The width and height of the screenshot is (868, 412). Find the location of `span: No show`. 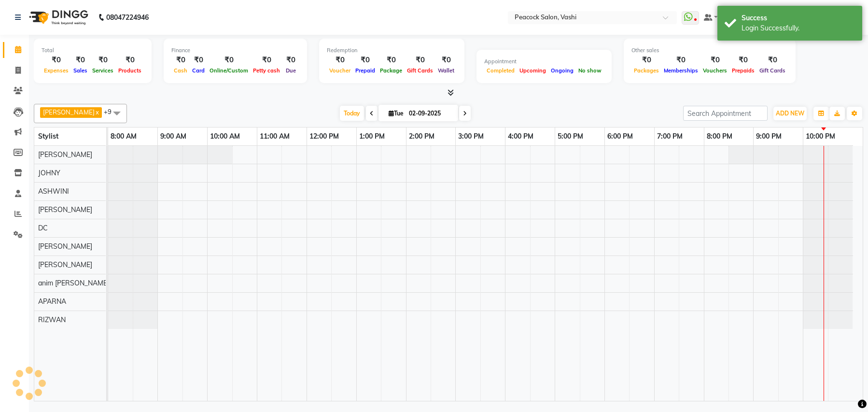

span: No show is located at coordinates (590, 70).